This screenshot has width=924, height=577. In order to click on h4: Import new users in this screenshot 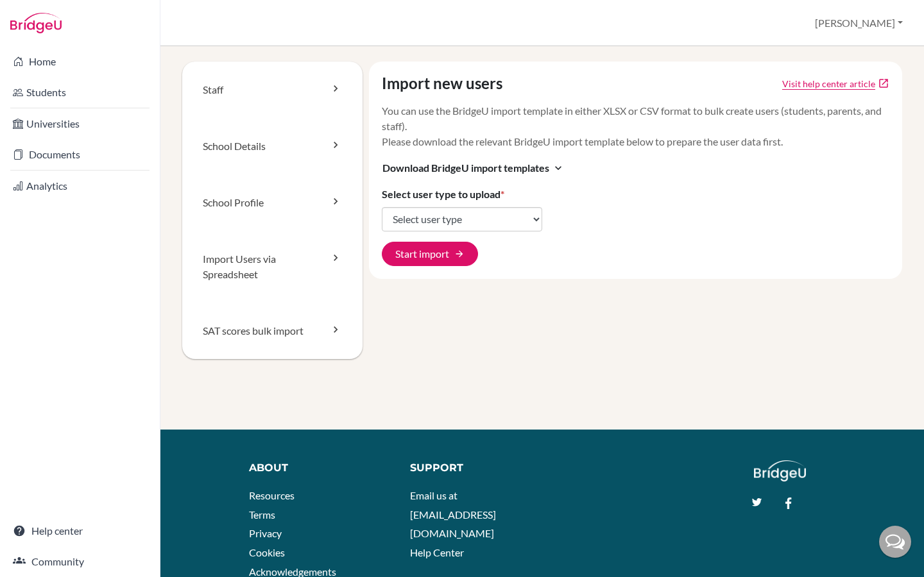, I will do `click(442, 83)`.